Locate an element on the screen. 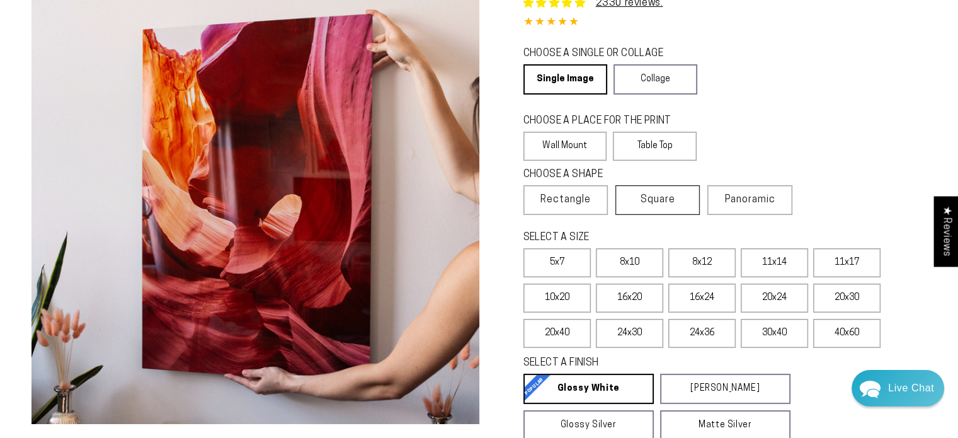 This screenshot has height=438, width=958. a: Single Image is located at coordinates (565, 79).